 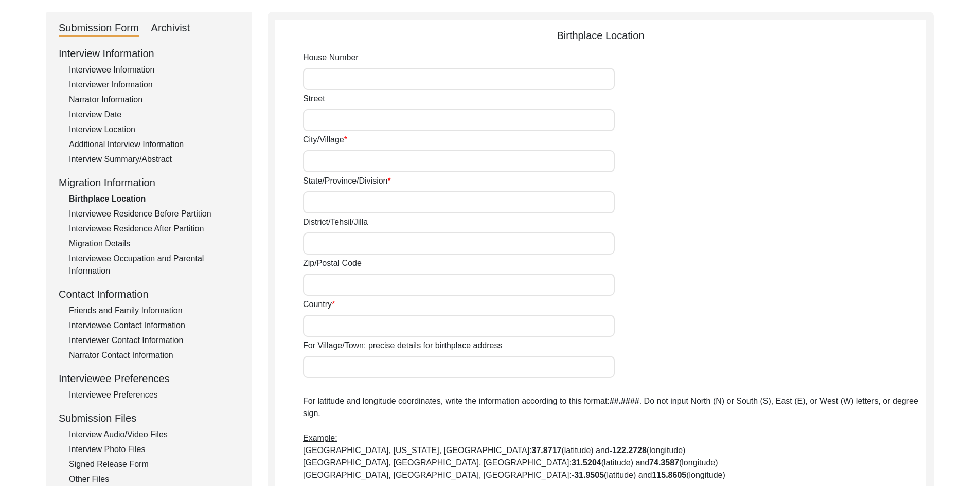 What do you see at coordinates (150, 294) in the screenshot?
I see `div: Contact Information` at bounding box center [150, 294].